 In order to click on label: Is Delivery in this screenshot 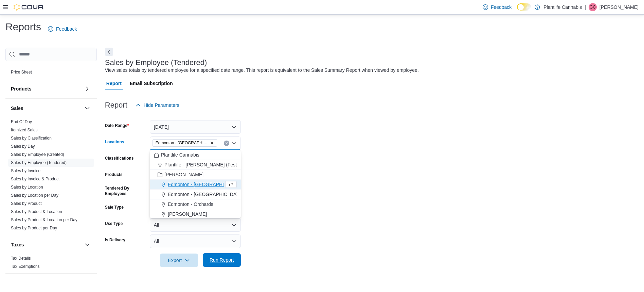, I will do `click(115, 239)`.